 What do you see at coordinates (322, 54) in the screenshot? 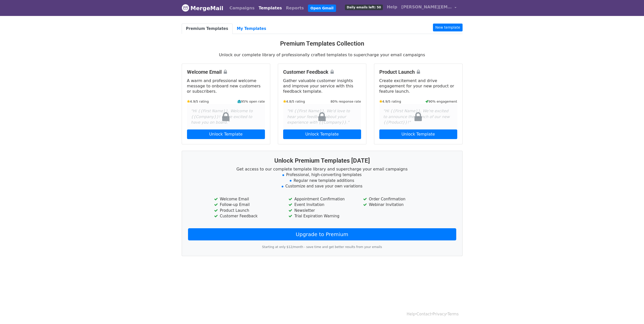
I see `p: Unlock our complete library of professionally crafted templates to supercharge your email campaigns` at bounding box center [322, 54].